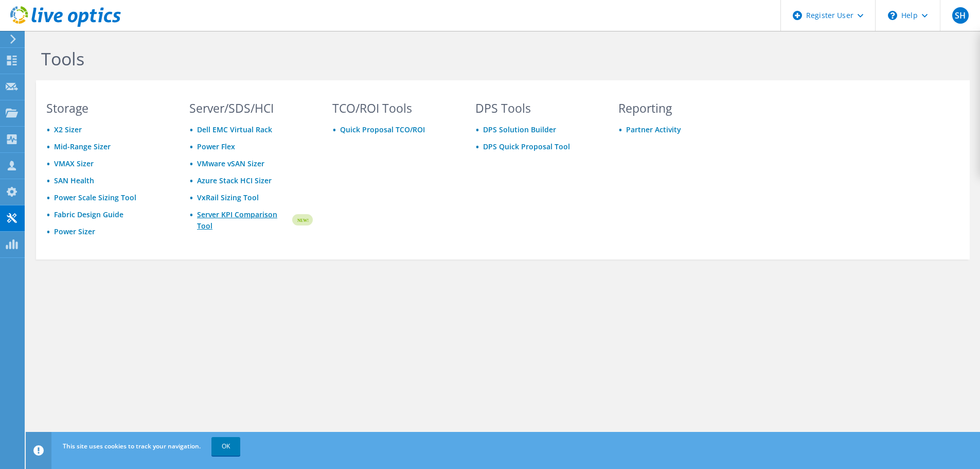 Image resolution: width=980 pixels, height=469 pixels. I want to click on a: VxRail Sizing Tool, so click(228, 197).